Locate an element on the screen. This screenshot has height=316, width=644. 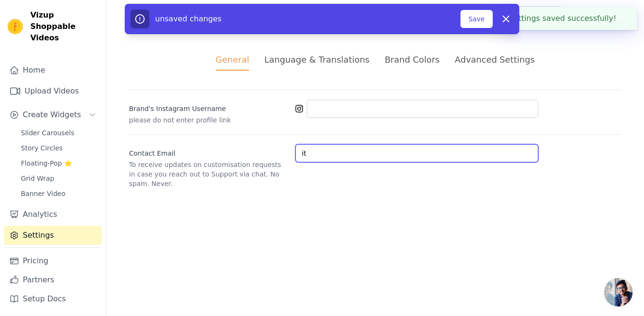
span: Create Widgets is located at coordinates (51, 115).